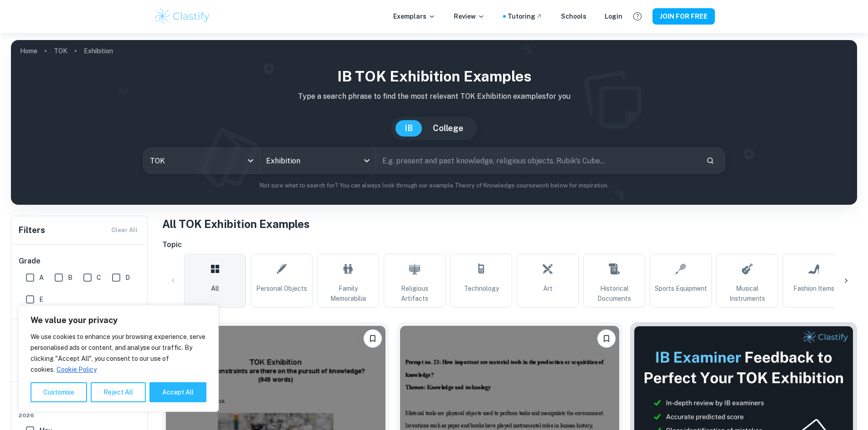 This screenshot has height=430, width=868. What do you see at coordinates (99, 51) in the screenshot?
I see `p: Exhibition` at bounding box center [99, 51].